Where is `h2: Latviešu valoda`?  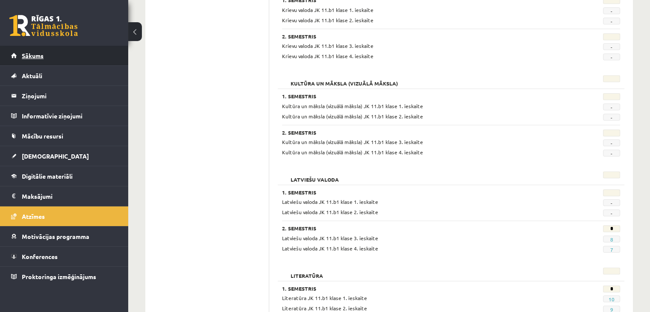 h2: Latviešu valoda is located at coordinates (315, 176).